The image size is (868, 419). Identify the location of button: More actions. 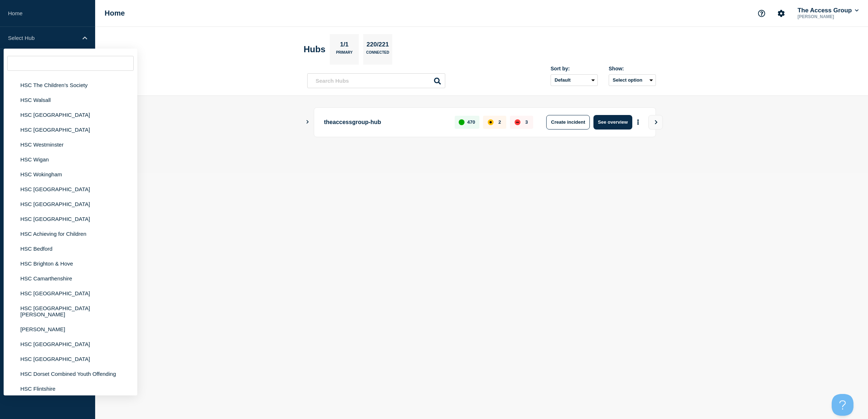
(638, 122).